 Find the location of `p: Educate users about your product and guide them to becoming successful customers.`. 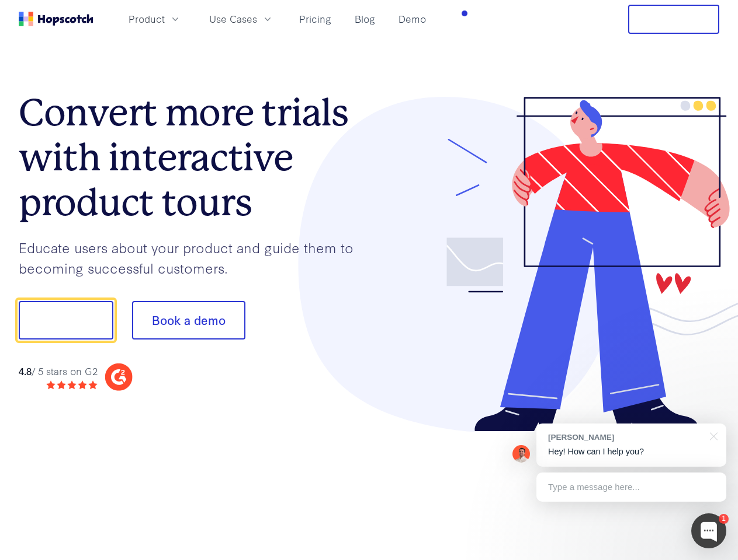

p: Educate users about your product and guide them to becoming successful customers. is located at coordinates (194, 257).